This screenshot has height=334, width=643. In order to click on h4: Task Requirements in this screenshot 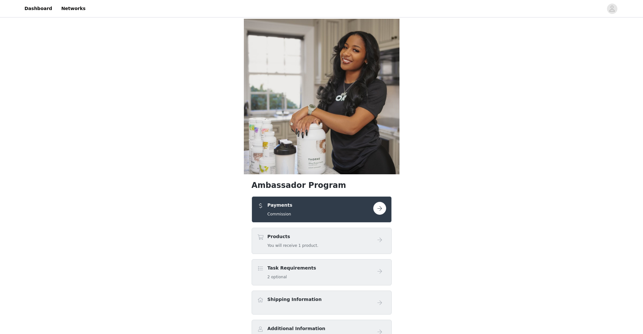, I will do `click(292, 268)`.